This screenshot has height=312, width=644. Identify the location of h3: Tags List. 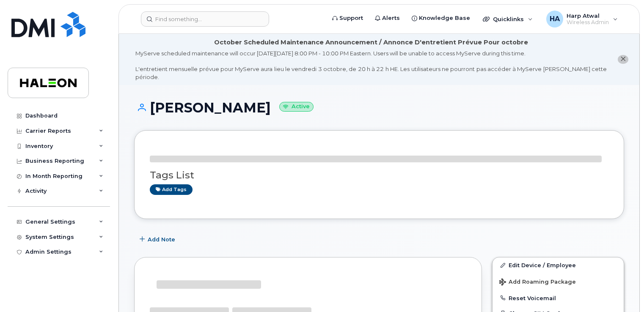
(379, 175).